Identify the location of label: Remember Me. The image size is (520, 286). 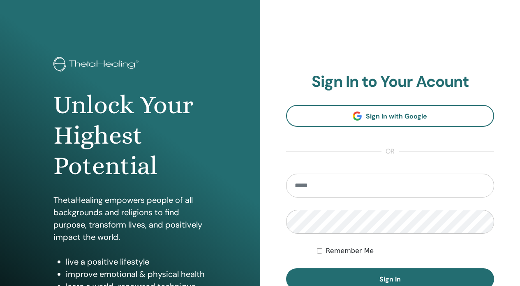
(349, 251).